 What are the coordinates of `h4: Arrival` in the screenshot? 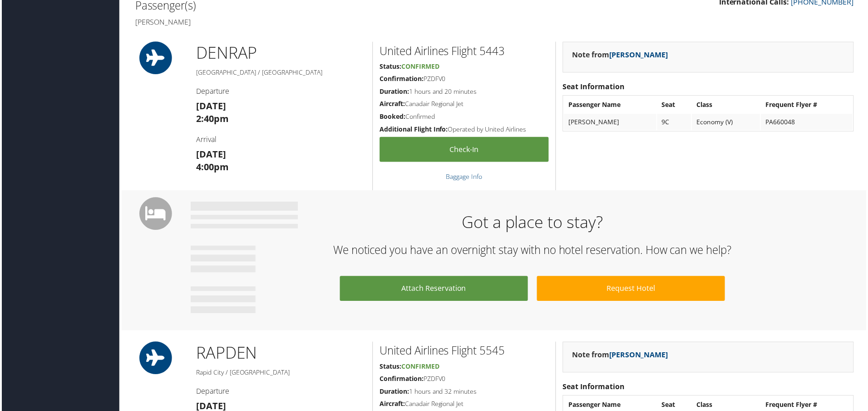 It's located at (280, 139).